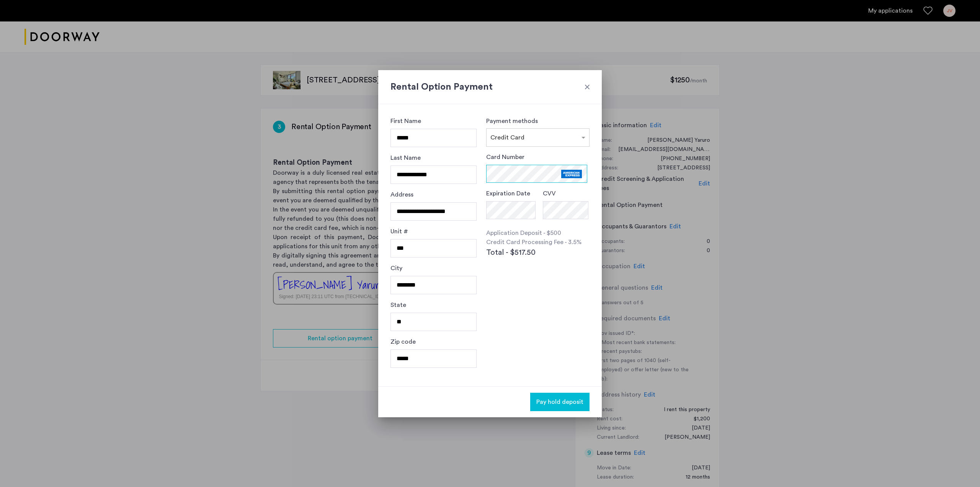 Image resolution: width=980 pixels, height=487 pixels. I want to click on label: First Name, so click(406, 121).